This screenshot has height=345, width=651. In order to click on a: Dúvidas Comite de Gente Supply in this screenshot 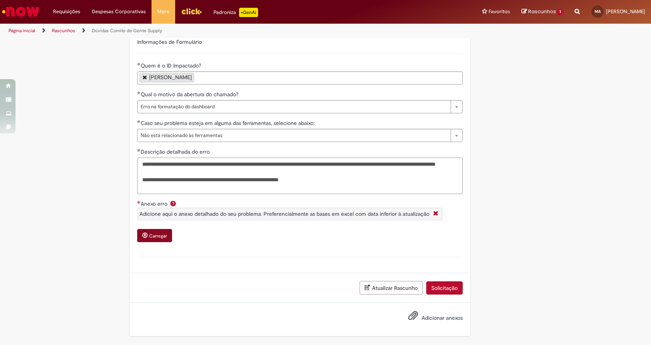, I will do `click(127, 31)`.